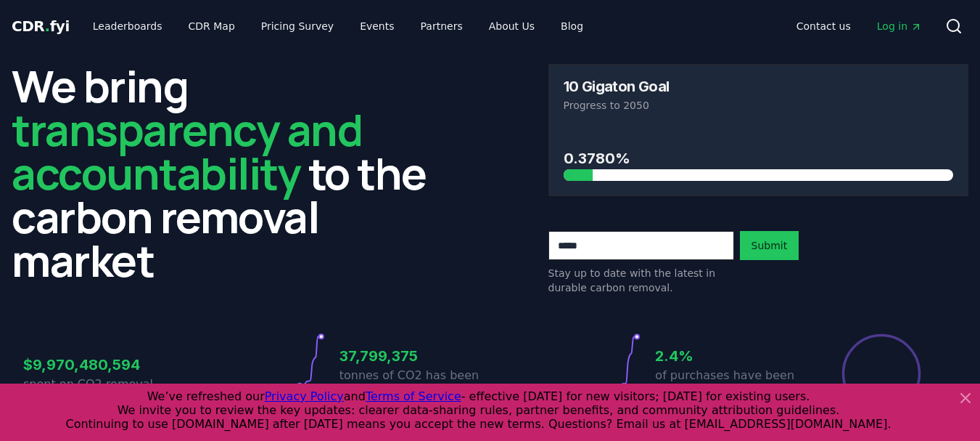 This screenshot has width=980, height=441. I want to click on h3: 10 Gigaton Goal, so click(616, 87).